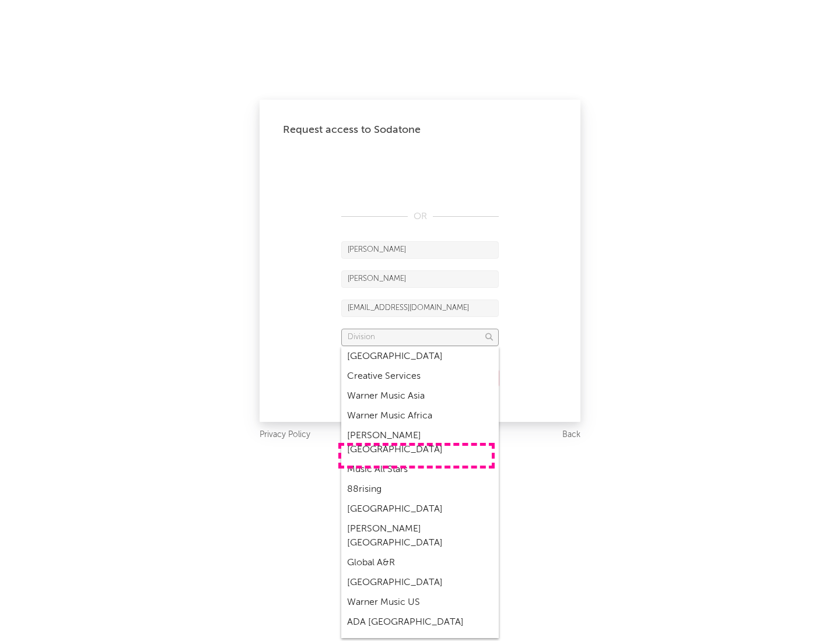 This screenshot has width=840, height=641. I want to click on div: 88rising, so click(420, 490).